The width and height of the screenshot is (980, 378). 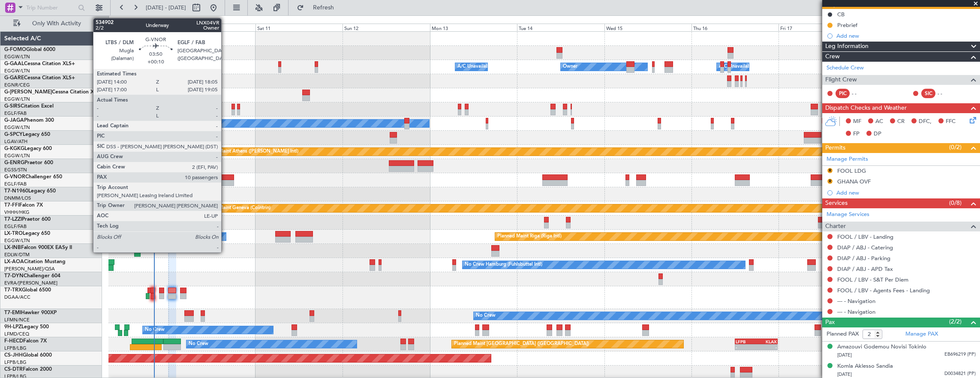 I want to click on div: FOOL LDG, so click(x=852, y=170).